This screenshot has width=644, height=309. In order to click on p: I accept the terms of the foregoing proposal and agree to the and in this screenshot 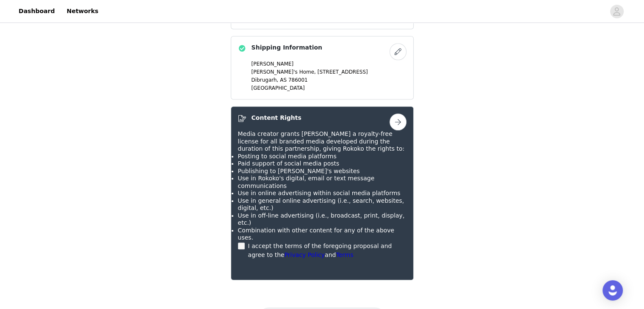, I will do `click(327, 251)`.